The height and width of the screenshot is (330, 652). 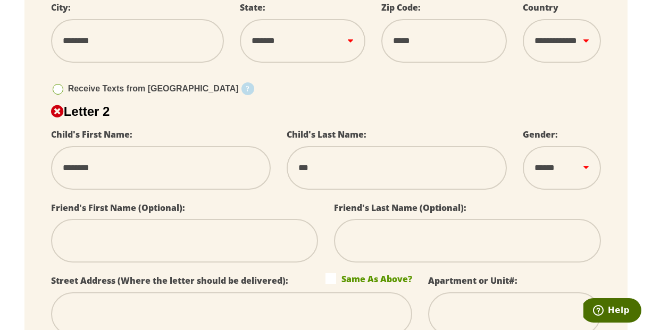 What do you see at coordinates (401, 7) in the screenshot?
I see `label: Zip Code:` at bounding box center [401, 7].